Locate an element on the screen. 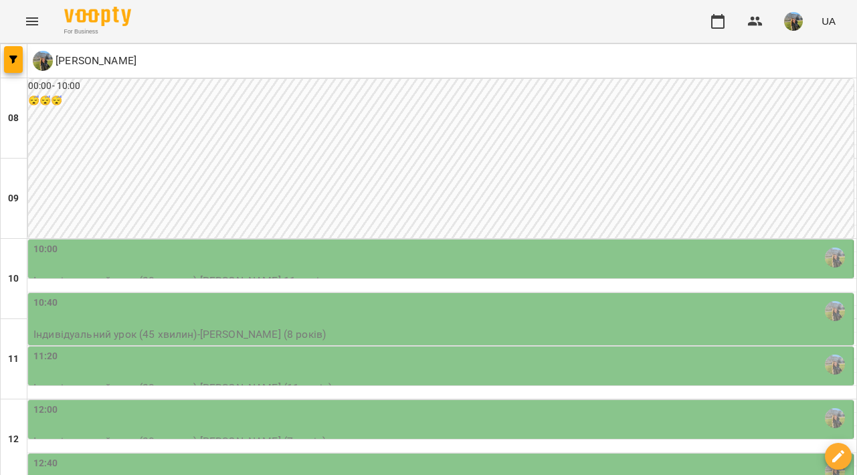 The height and width of the screenshot is (475, 857). label: 10:40 is located at coordinates (46, 303).